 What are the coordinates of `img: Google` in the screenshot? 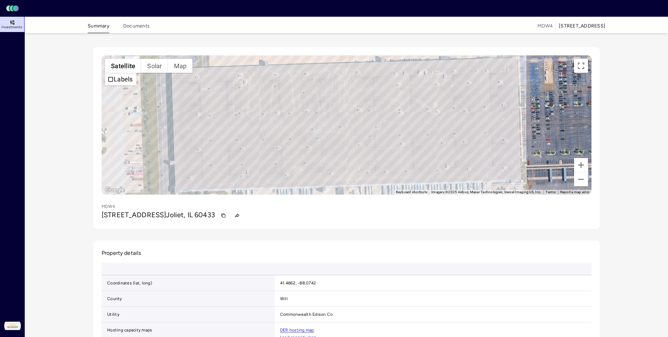 It's located at (115, 190).